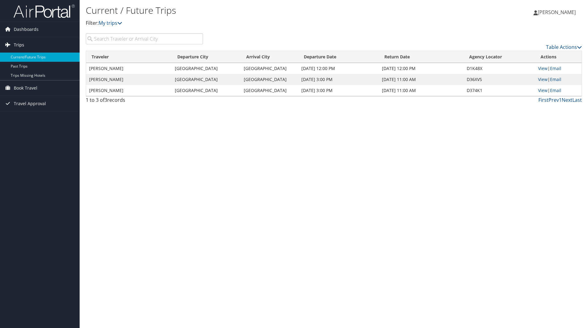  I want to click on span: Dashboards, so click(26, 29).